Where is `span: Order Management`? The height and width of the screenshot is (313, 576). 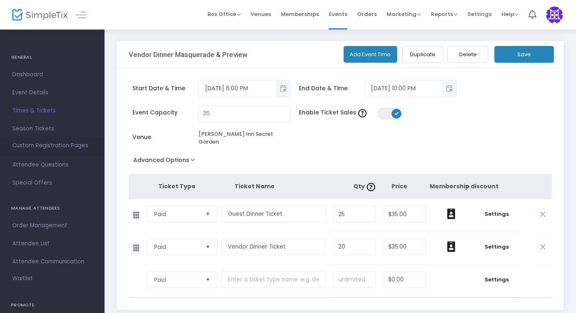
span: Order Management is located at coordinates (52, 225).